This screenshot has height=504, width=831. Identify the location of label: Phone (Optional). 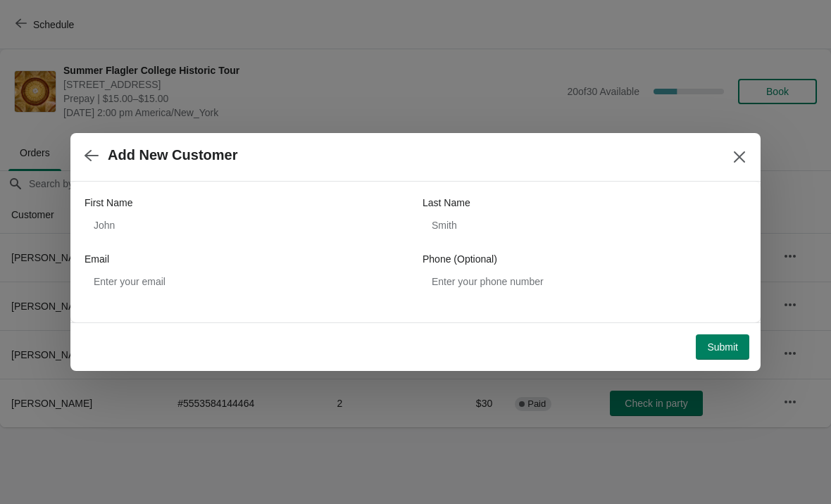
(460, 259).